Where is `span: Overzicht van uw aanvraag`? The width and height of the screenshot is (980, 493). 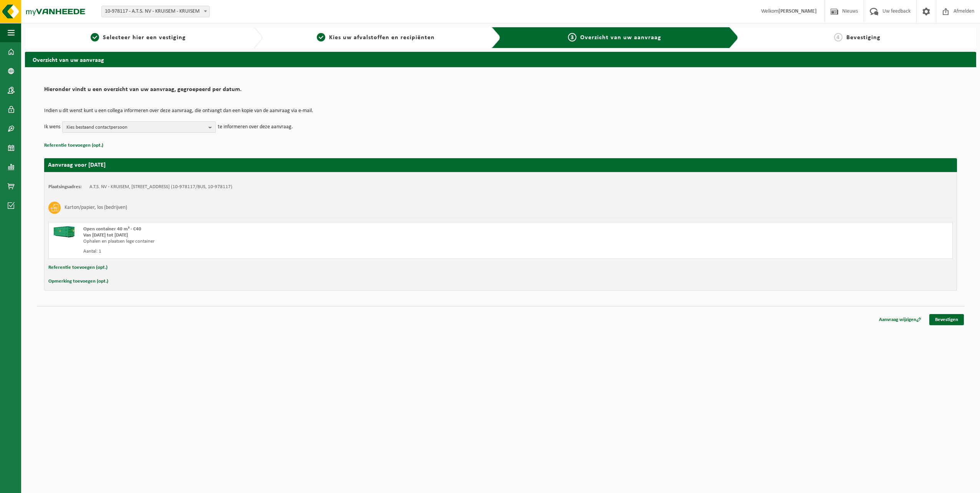
span: Overzicht van uw aanvraag is located at coordinates (621, 37).